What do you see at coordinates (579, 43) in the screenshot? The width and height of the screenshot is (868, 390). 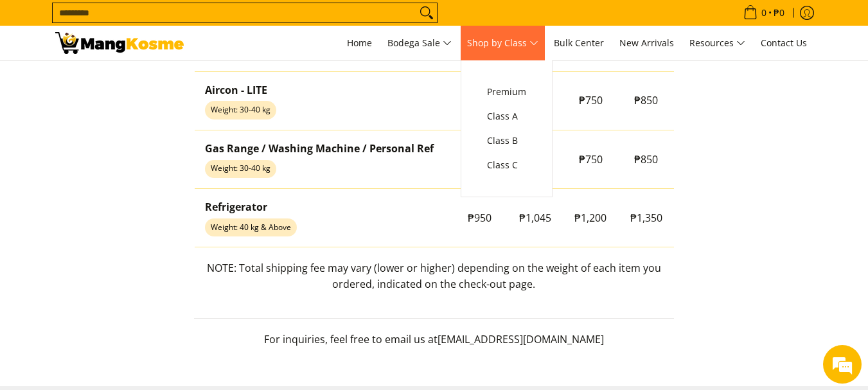 I see `span: Bulk Center` at bounding box center [579, 43].